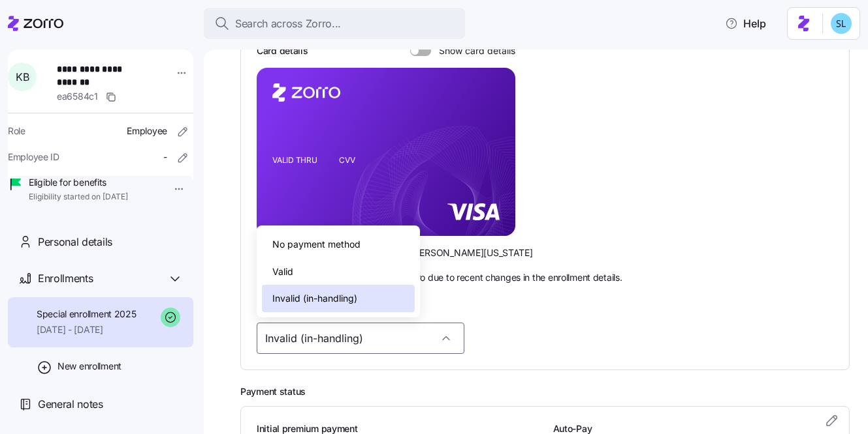 Image resolution: width=868 pixels, height=434 pixels. Describe the element at coordinates (77, 96) in the screenshot. I see `span: ea6584c1` at that location.